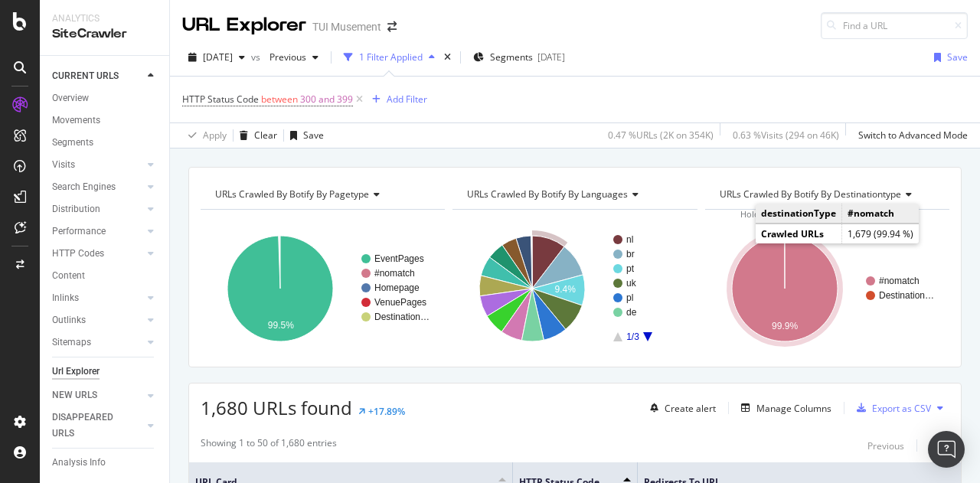 The height and width of the screenshot is (483, 980). I want to click on div: Visits, so click(63, 164).